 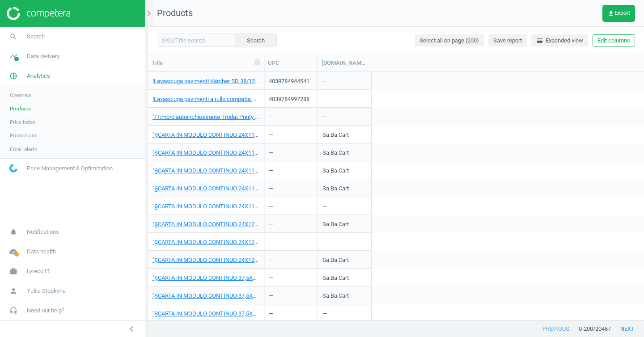 What do you see at coordinates (206, 278) in the screenshot?
I see `a: "§CARTA IN MODULO CONTINUO 37,5X11"" 60GR (2000FG) LF Piste Fisse", Unknown` at bounding box center [206, 278].